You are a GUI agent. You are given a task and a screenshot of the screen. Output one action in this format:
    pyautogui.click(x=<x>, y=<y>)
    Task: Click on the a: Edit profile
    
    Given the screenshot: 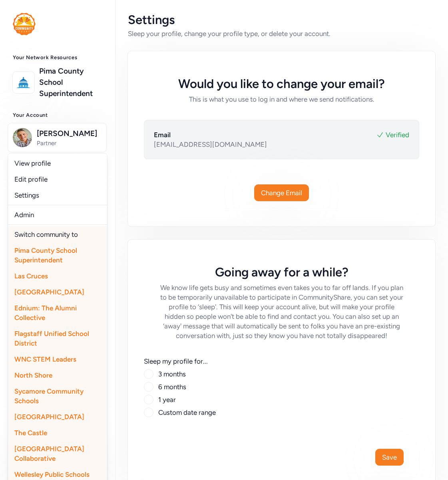 What is the action you would take?
    pyautogui.click(x=58, y=179)
    